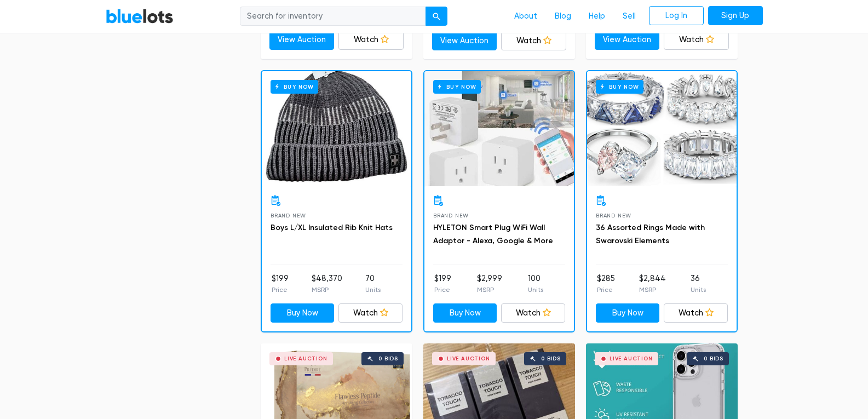  I want to click on input: Search for inventory, so click(333, 16).